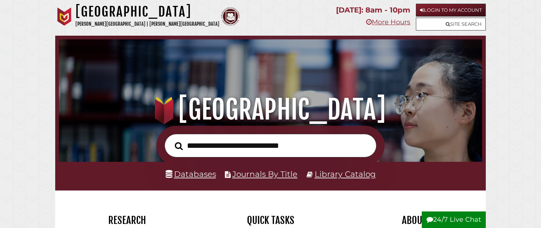  I want to click on h2: About, so click(414, 221).